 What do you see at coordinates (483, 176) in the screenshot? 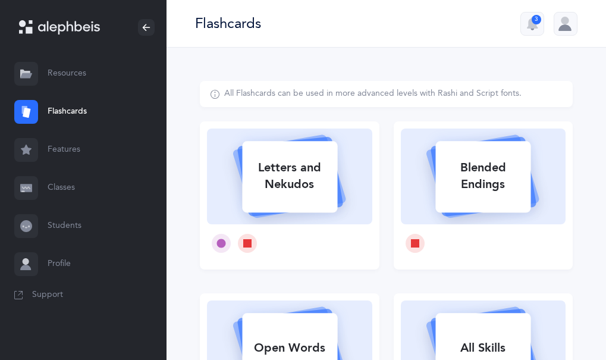
I see `div: Blended Endings` at bounding box center [483, 176].